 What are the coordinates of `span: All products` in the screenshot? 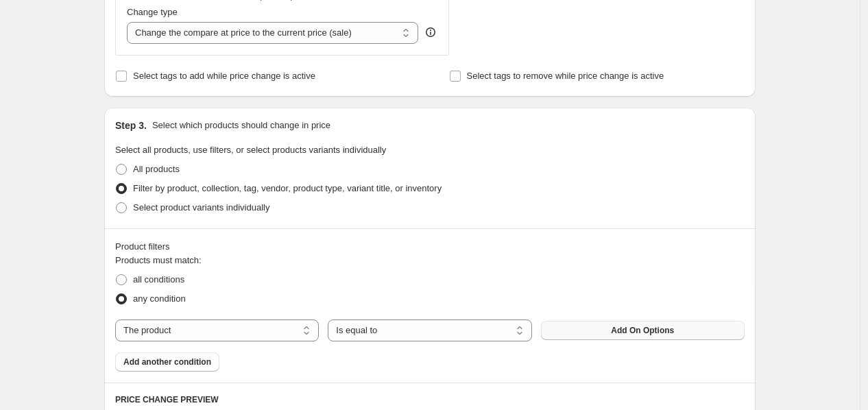 It's located at (157, 168).